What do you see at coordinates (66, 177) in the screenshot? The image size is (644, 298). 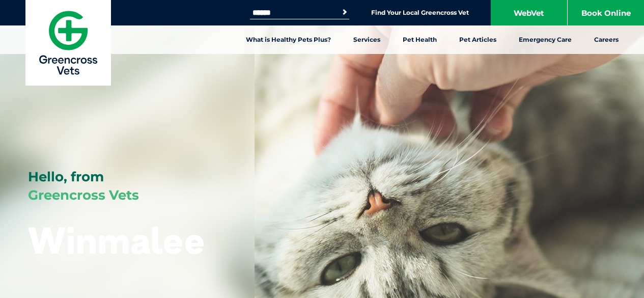 I see `span: Hello, from` at bounding box center [66, 177].